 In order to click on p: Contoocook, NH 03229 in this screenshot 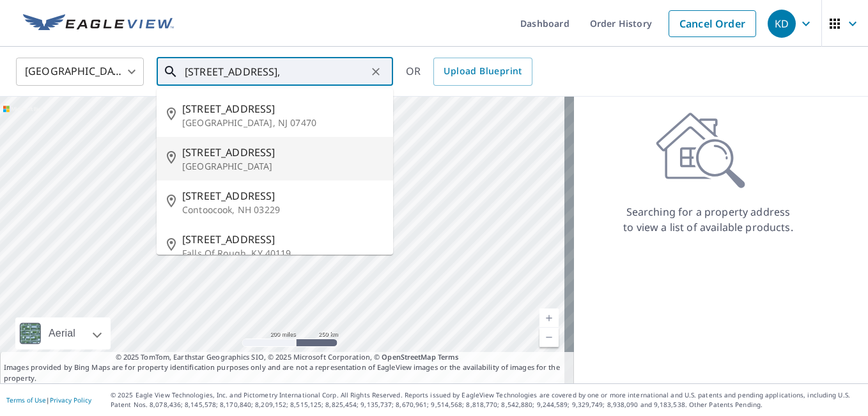, I will do `click(283, 210)`.